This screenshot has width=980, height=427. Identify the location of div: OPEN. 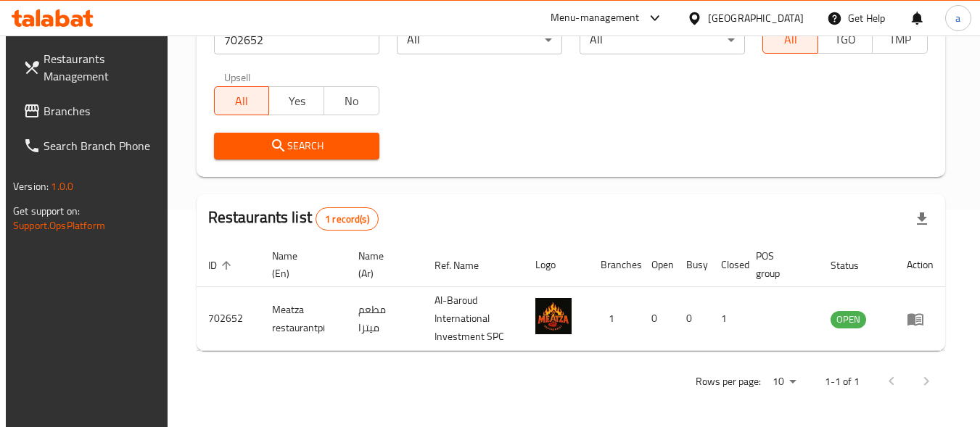
(848, 320).